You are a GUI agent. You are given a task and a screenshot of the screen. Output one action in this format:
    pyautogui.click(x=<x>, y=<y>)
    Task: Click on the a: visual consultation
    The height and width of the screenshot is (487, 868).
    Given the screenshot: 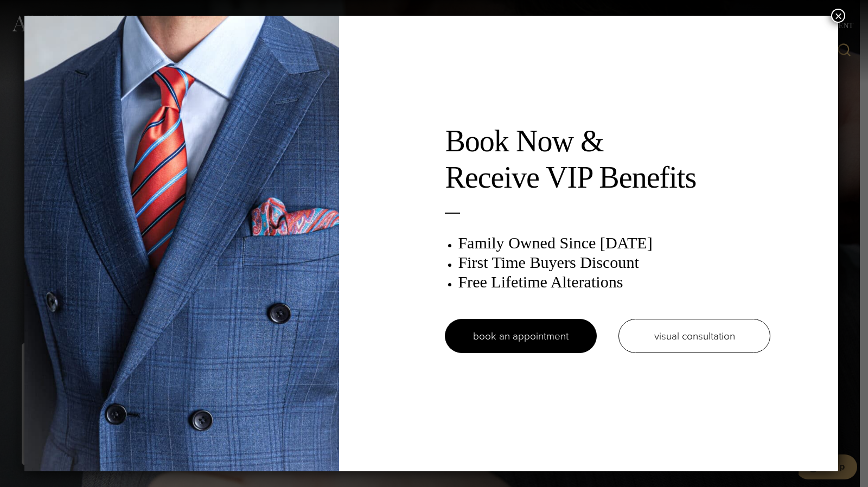 What is the action you would take?
    pyautogui.click(x=695, y=336)
    